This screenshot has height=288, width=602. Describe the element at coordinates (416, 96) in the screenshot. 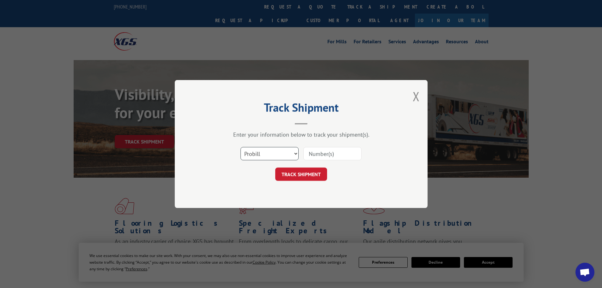

I see `button: Close modal` at that location.